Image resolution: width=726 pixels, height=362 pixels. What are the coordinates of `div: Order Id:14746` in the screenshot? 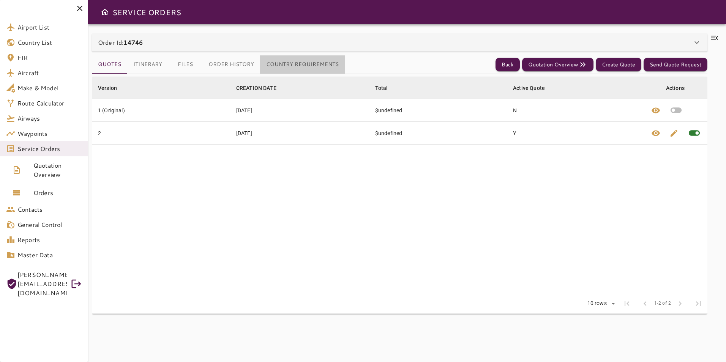 It's located at (400, 43).